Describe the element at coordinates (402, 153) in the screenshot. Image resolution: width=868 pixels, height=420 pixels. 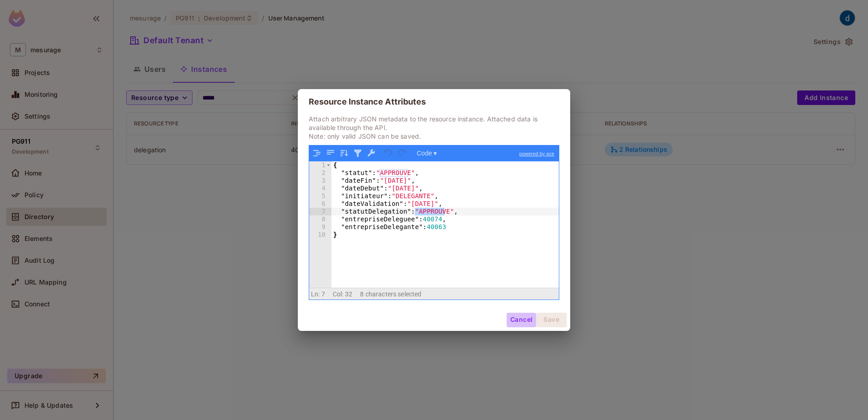
I see `button: Redo (Ctrl+Shift+Z)` at that location.